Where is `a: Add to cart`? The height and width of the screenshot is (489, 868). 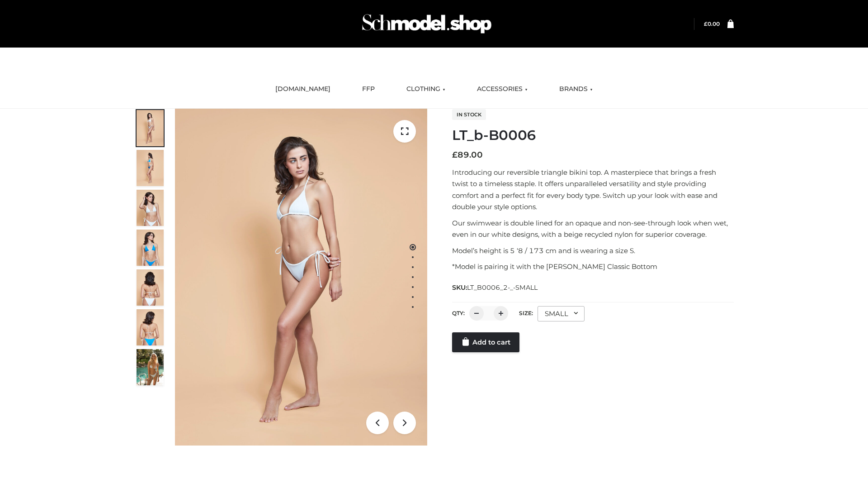 a: Add to cart is located at coordinates (486, 342).